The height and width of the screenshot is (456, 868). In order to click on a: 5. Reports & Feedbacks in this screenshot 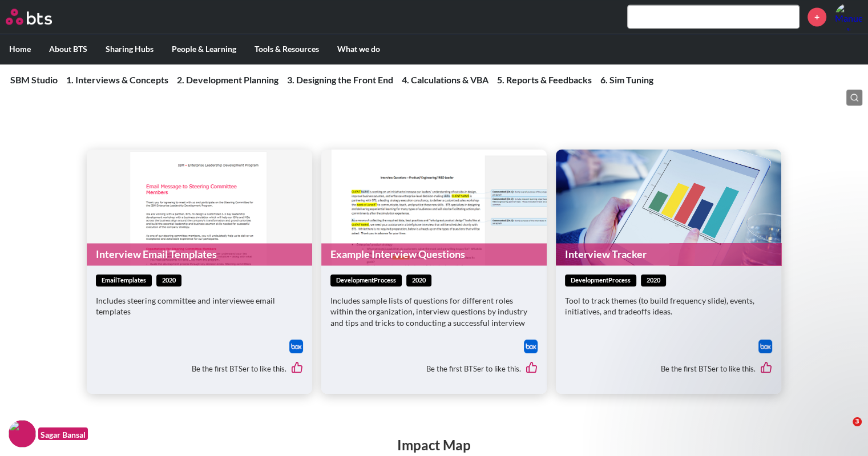, I will do `click(544, 79)`.